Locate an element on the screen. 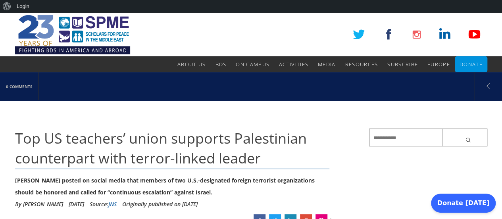 The height and width of the screenshot is (219, 502). a: On Campus is located at coordinates (253, 64).